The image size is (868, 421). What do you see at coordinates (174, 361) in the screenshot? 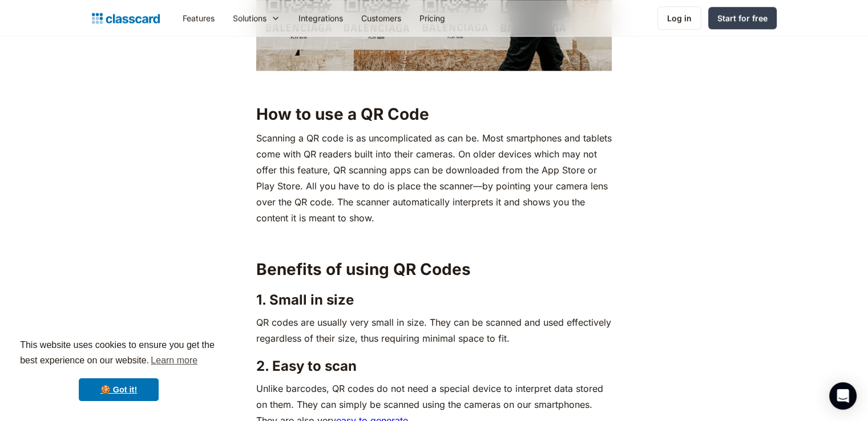
I see `a: learn more about cookies` at bounding box center [174, 361].